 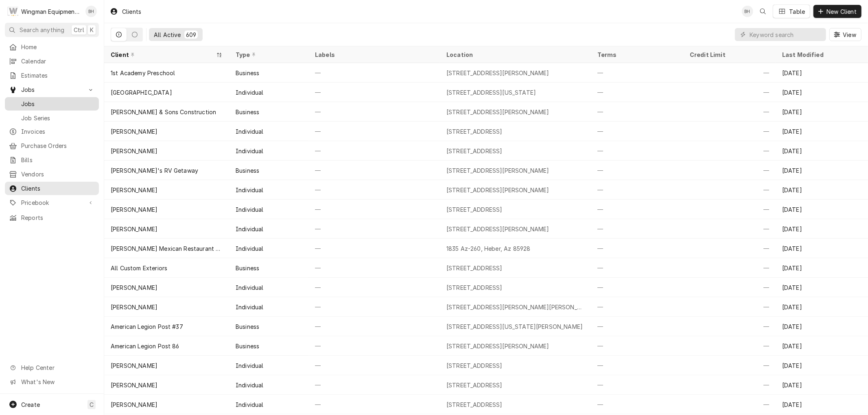 I want to click on span: Home, so click(x=58, y=47).